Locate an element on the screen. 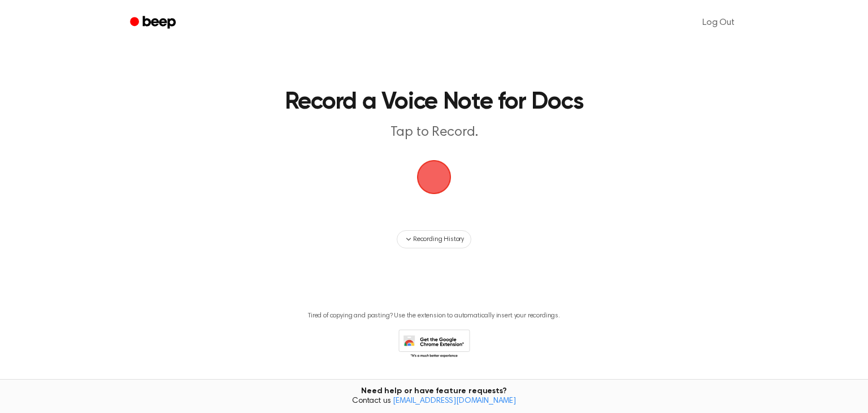 The width and height of the screenshot is (868, 413). span: Recording History is located at coordinates (439, 239).